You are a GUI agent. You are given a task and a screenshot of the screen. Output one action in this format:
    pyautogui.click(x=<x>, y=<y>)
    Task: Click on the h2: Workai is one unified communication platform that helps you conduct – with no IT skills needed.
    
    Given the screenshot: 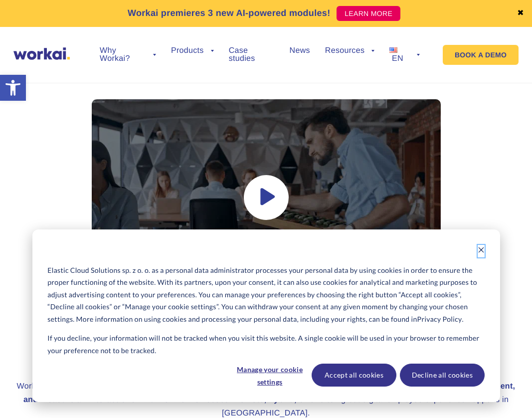 What is the action you would take?
    pyautogui.click(x=266, y=393)
    